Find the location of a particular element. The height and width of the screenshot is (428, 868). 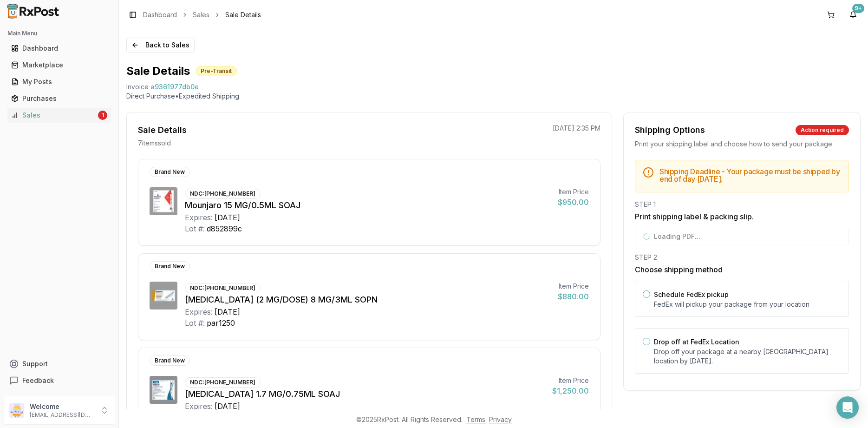

div: My Posts is located at coordinates (59, 82).